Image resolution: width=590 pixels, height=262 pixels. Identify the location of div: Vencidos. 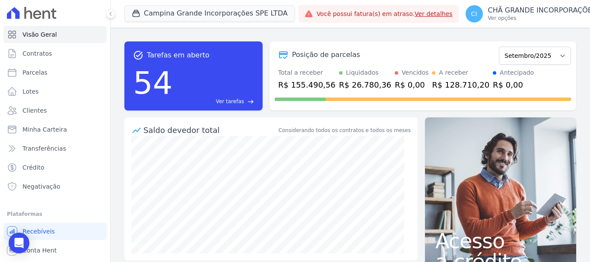
(415, 73).